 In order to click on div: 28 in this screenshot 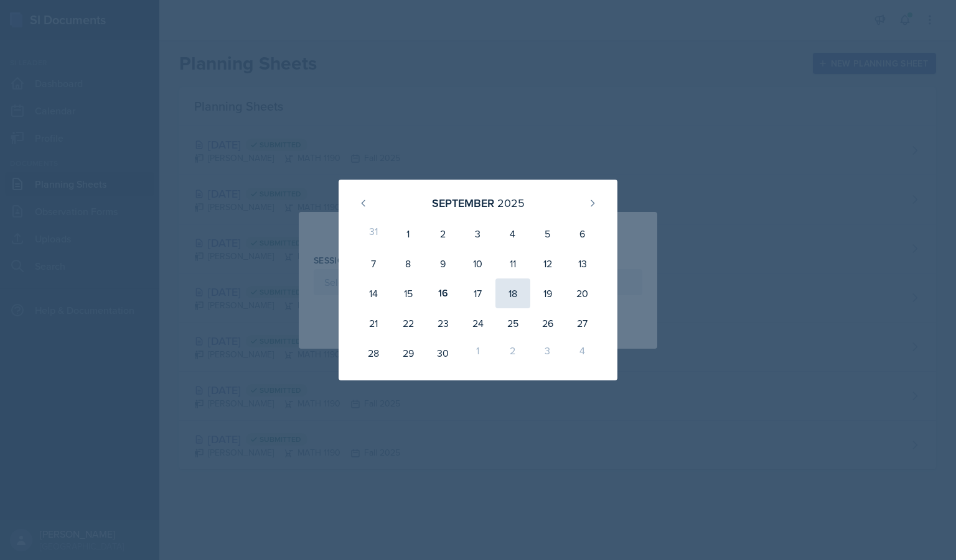, I will do `click(373, 353)`.